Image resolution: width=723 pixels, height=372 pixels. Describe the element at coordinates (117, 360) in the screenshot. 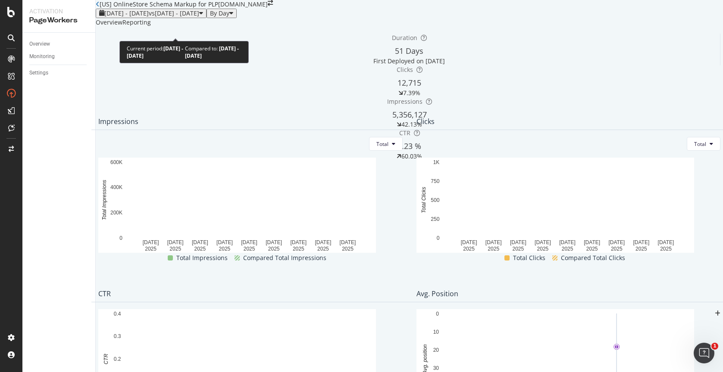

I see `text: 0.2` at that location.